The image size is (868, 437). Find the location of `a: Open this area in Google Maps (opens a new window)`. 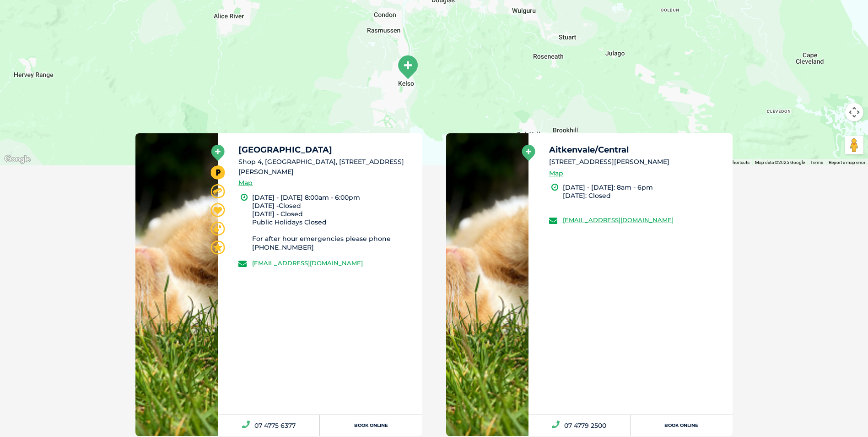

a: Open this area in Google Maps (opens a new window) is located at coordinates (17, 159).